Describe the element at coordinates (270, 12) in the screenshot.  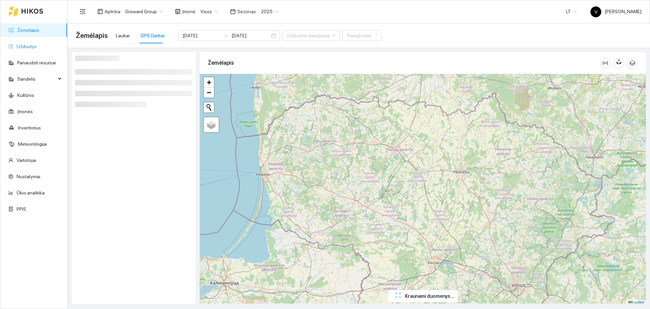
I see `span: 2025` at that location.